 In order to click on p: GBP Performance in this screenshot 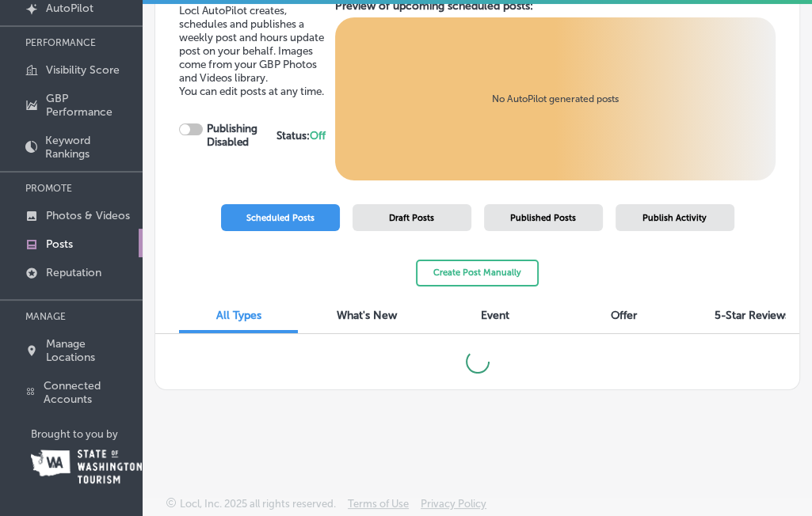, I will do `click(90, 105)`.